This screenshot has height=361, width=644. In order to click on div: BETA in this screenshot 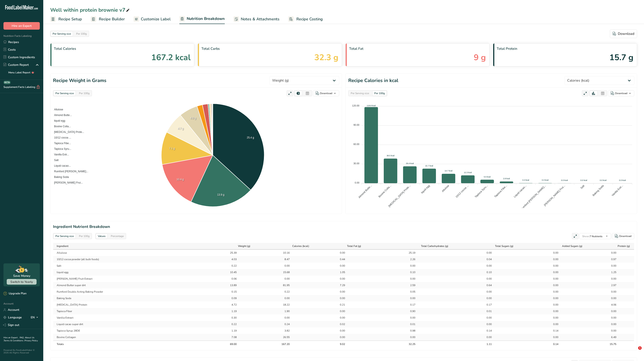, I will do `click(7, 82)`.